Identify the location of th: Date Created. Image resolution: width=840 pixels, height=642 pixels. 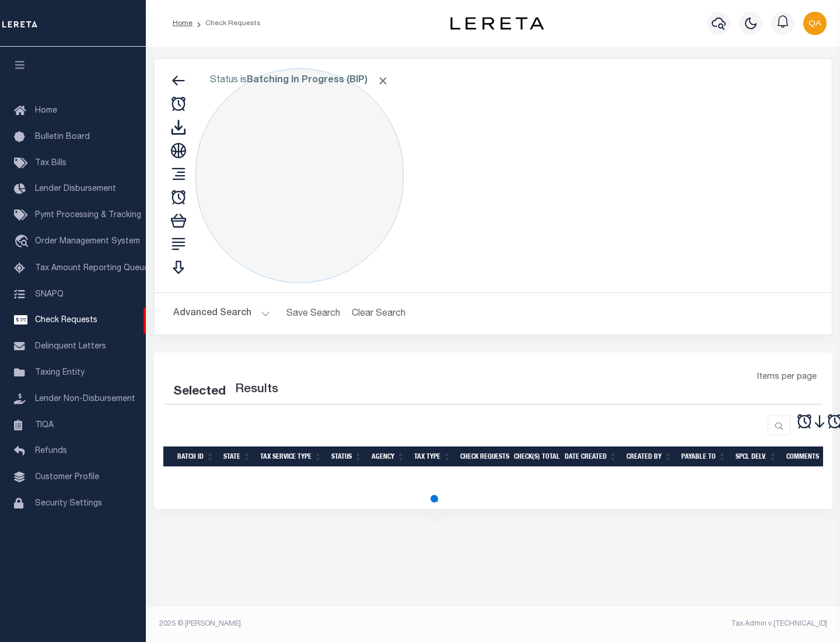
(591, 457).